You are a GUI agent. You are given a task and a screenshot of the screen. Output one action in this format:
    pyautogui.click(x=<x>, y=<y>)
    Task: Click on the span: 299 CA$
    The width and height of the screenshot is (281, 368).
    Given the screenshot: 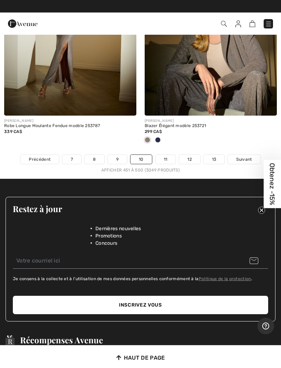 What is the action you would take?
    pyautogui.click(x=153, y=132)
    